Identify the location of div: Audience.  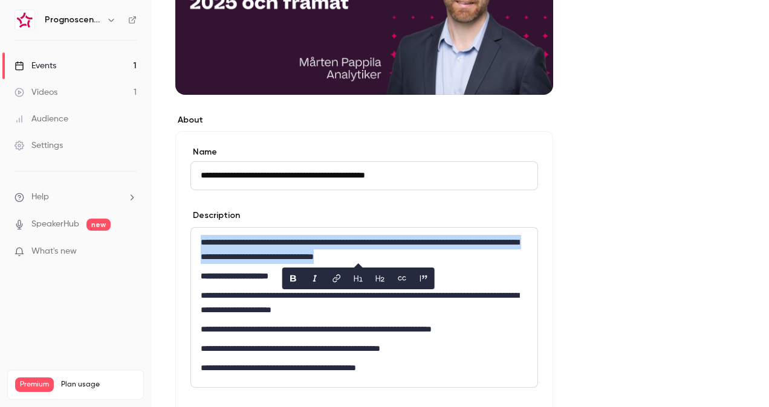
(41, 119).